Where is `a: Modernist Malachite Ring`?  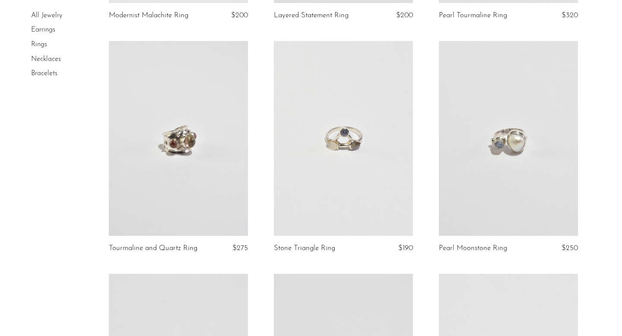 a: Modernist Malachite Ring is located at coordinates (149, 16).